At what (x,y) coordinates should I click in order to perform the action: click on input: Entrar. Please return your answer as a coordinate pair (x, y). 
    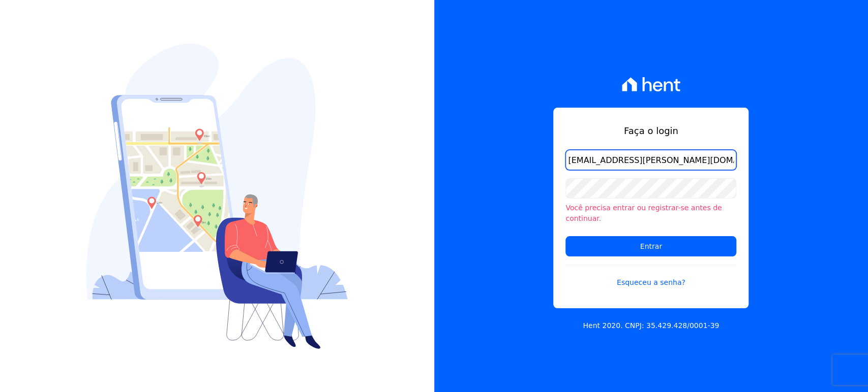
    Looking at the image, I should click on (651, 247).